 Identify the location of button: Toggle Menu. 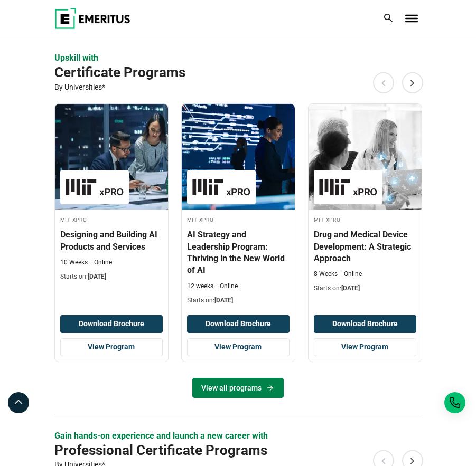
(411, 19).